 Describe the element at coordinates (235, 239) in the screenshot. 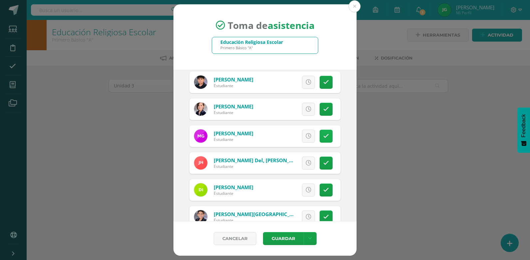

I see `a: Cancelar` at that location.